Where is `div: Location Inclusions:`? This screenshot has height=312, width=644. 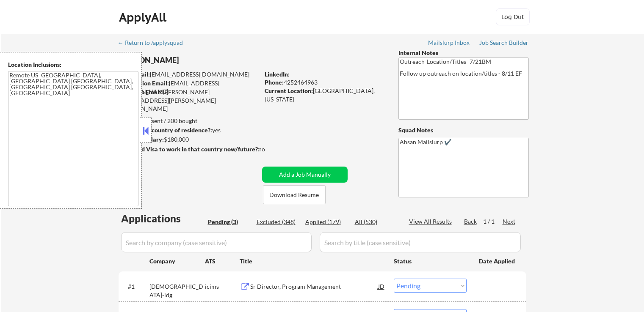 div: Location Inclusions: is located at coordinates (73, 64).